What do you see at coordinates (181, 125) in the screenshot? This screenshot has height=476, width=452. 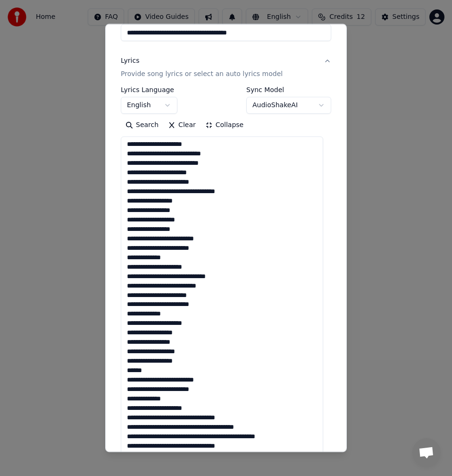 I see `button: Clear` at bounding box center [181, 125].